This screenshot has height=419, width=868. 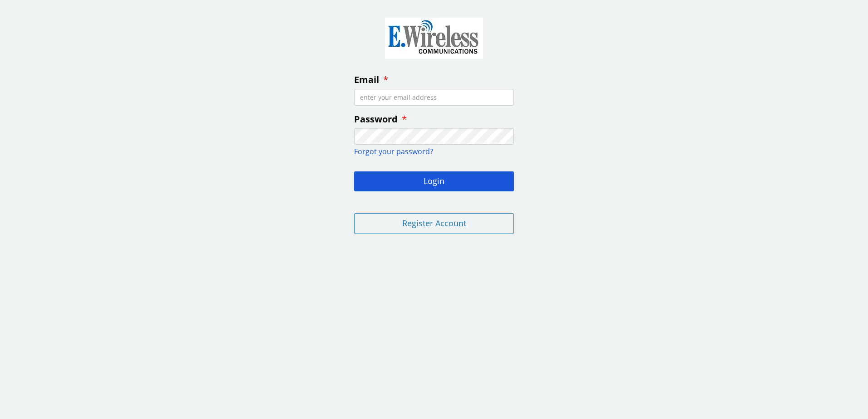 I want to click on button: Login, so click(x=434, y=181).